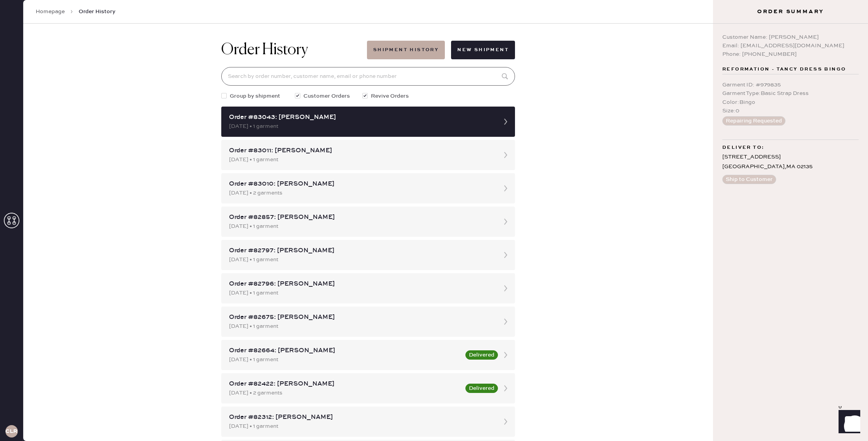 This screenshot has width=868, height=441. I want to click on span: Deliver to:, so click(743, 148).